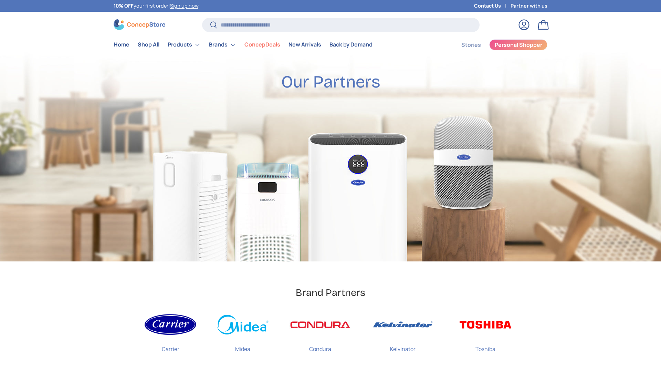 The height and width of the screenshot is (372, 661). What do you see at coordinates (330, 292) in the screenshot?
I see `h2: Brand Partners` at bounding box center [330, 292].